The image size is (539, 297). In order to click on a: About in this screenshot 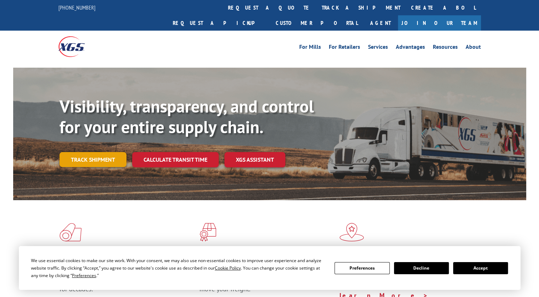, I will do `click(473, 48)`.